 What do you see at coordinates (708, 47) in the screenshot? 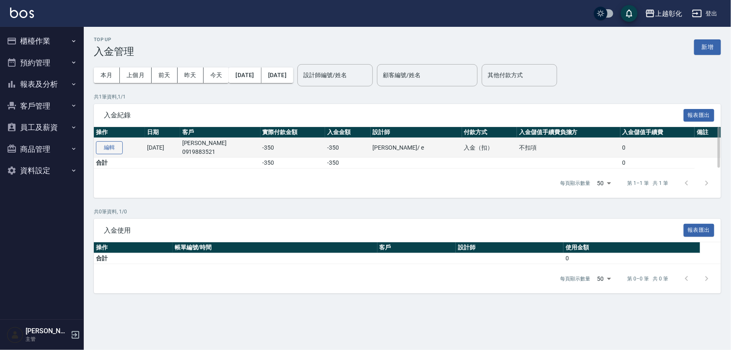
I see `button: 新增` at bounding box center [708, 47].